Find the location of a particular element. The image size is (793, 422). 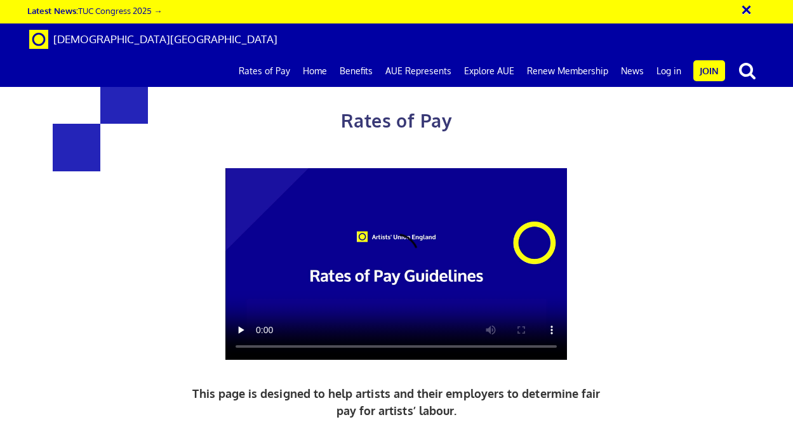

a: Explore AUE is located at coordinates (489, 71).